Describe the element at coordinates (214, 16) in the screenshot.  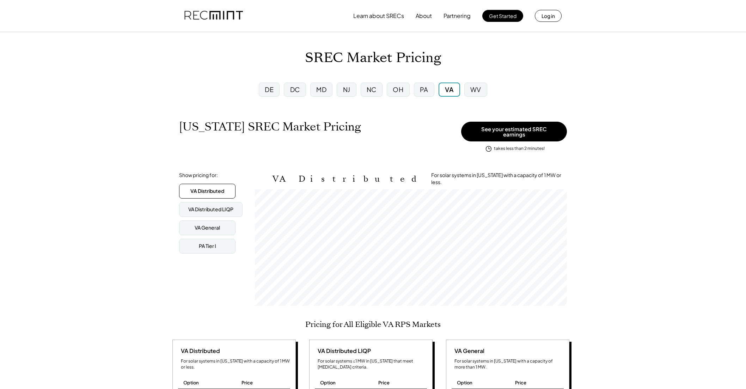
I see `img: recmint-logotype%403x.png` at that location.